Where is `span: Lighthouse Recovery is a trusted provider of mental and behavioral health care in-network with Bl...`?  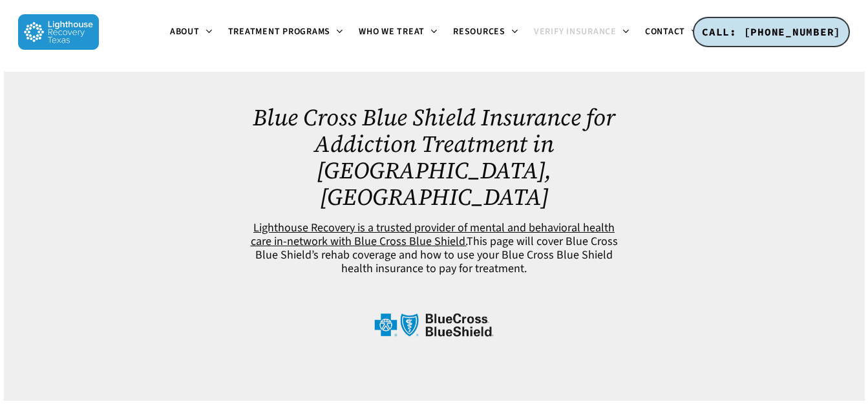
span: Lighthouse Recovery is a trusted provider of mental and behavioral health care in-network with Bl... is located at coordinates (433, 234).